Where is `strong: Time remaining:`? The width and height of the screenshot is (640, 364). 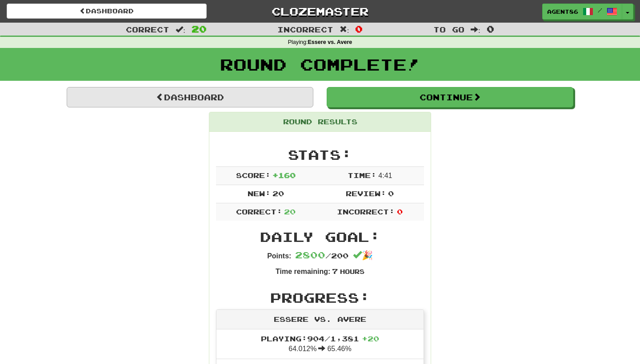
strong: Time remaining: is located at coordinates (302, 271).